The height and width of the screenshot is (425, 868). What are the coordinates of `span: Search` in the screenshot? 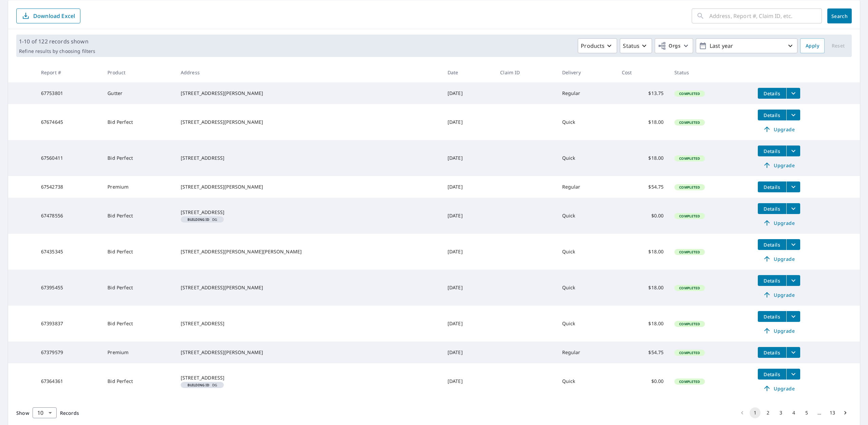 It's located at (840, 16).